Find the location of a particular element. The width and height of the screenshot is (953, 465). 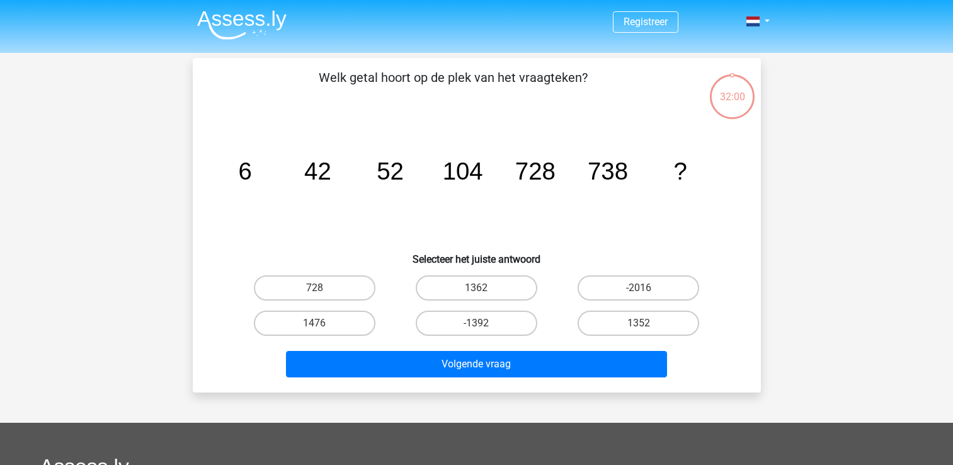

a: Registreer is located at coordinates (646, 21).